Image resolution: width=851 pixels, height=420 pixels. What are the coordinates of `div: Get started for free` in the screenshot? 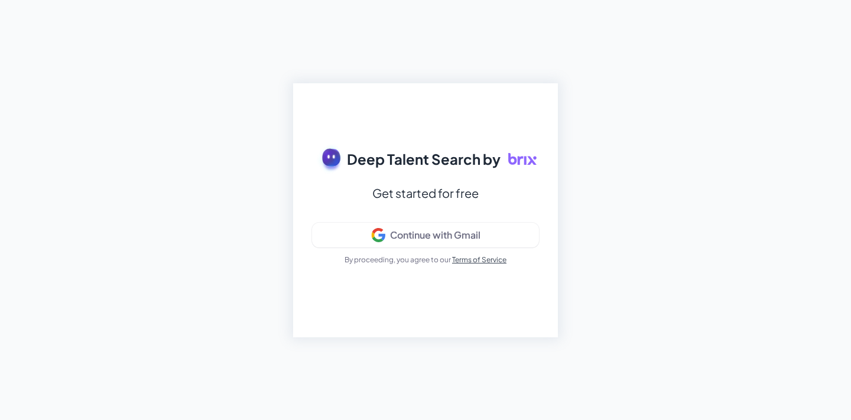 It's located at (425, 193).